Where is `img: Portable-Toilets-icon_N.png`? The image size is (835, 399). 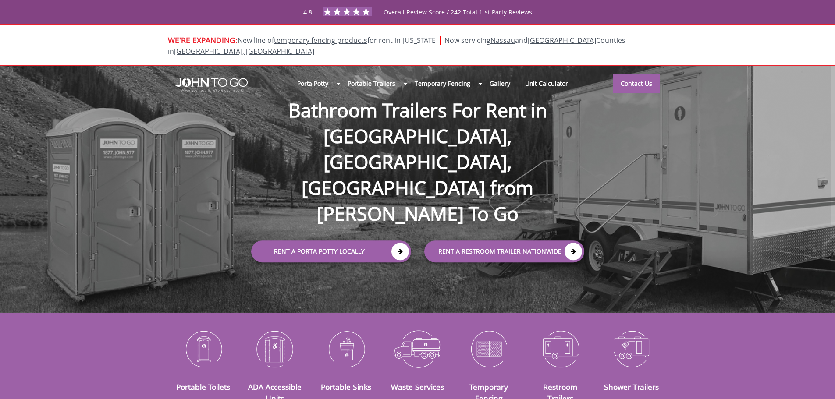 img: Portable-Toilets-icon_N.png is located at coordinates (203, 349).